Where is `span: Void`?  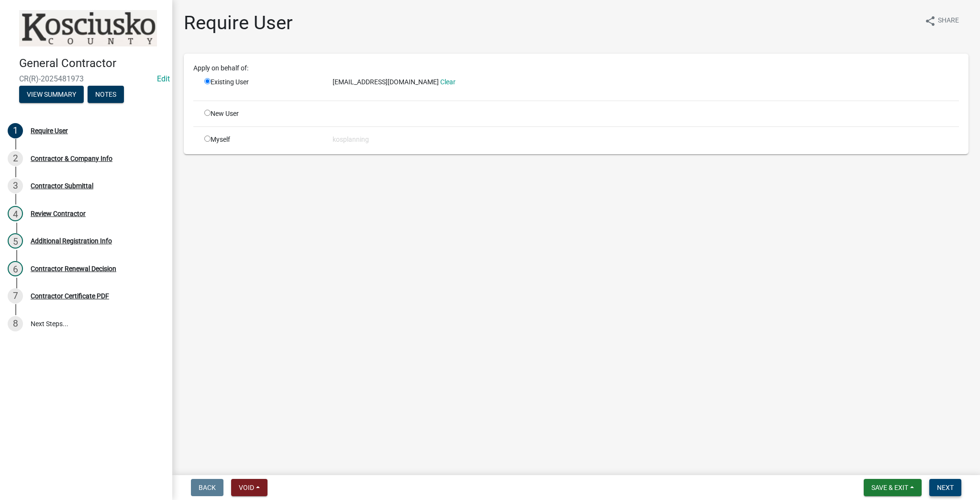
span: Void is located at coordinates (247, 487).